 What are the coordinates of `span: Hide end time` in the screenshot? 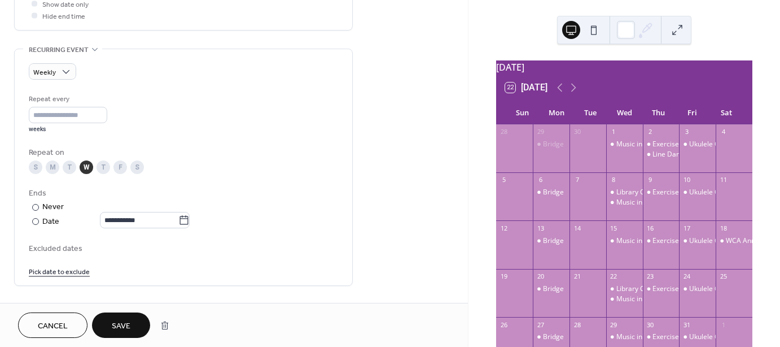 It's located at (64, 16).